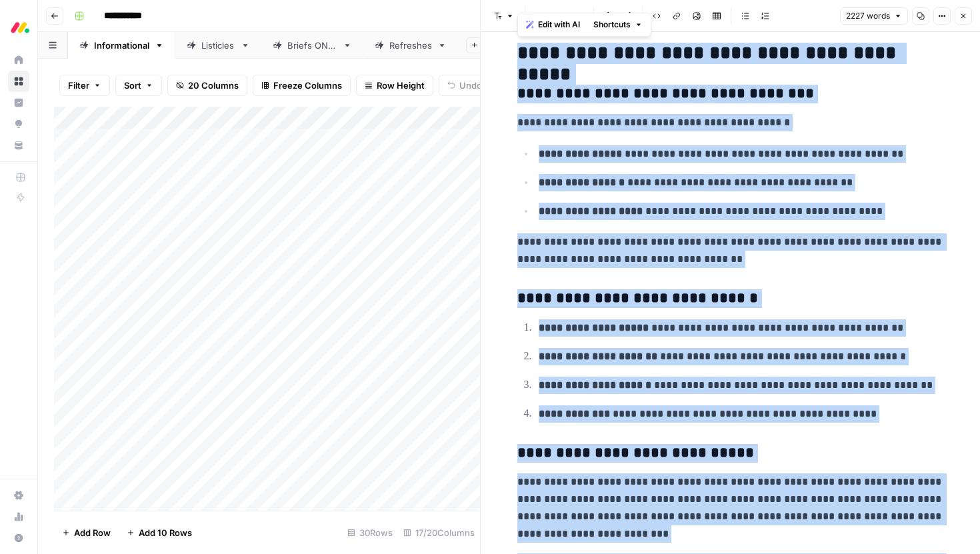  Describe the element at coordinates (553, 25) in the screenshot. I see `button: Edit with AI` at that location.